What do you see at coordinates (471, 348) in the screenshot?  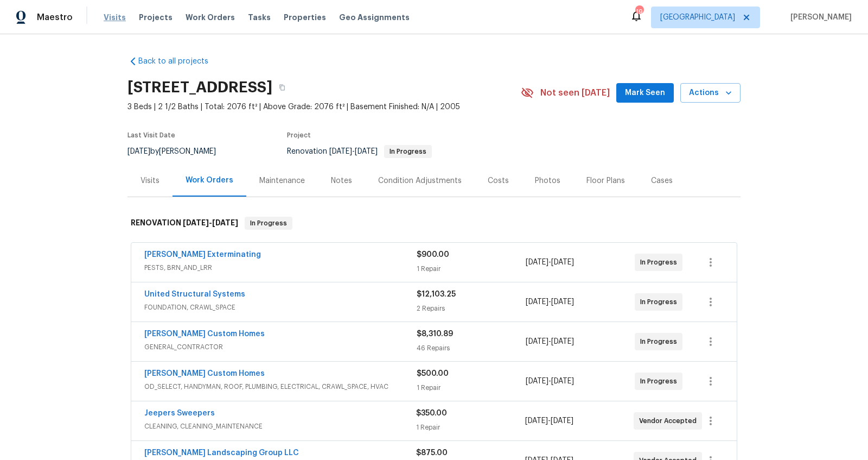 I see `div: 46 Repairs` at bounding box center [471, 348].